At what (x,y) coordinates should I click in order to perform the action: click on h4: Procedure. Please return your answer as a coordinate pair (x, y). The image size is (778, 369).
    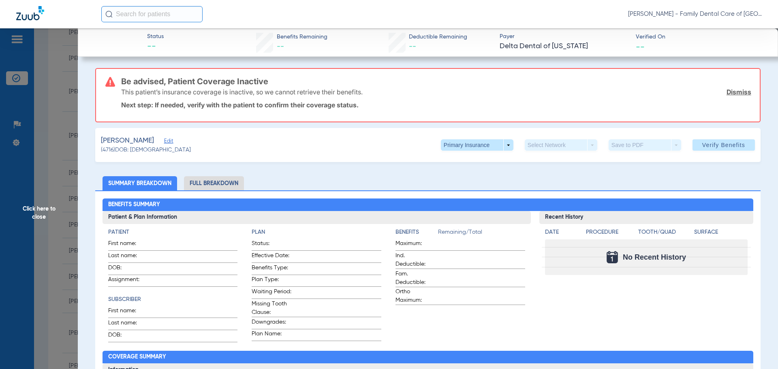
    Looking at the image, I should click on (611, 232).